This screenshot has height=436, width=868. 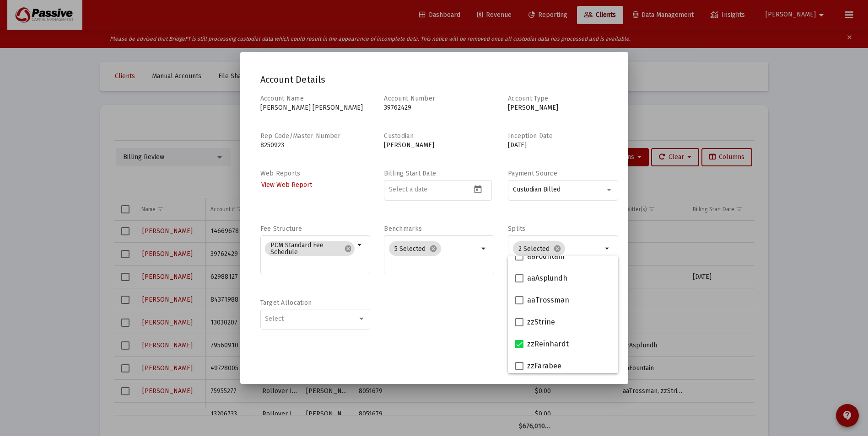 I want to click on input: Select a date, so click(x=430, y=190).